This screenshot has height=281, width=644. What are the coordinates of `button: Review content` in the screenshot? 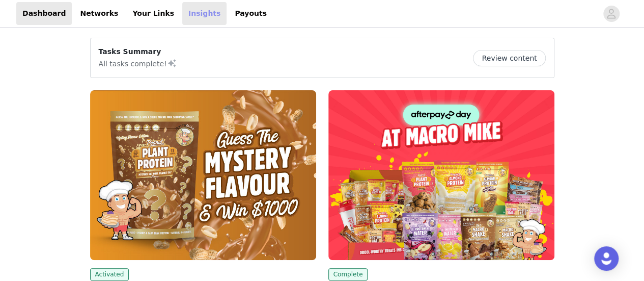 It's located at (509, 58).